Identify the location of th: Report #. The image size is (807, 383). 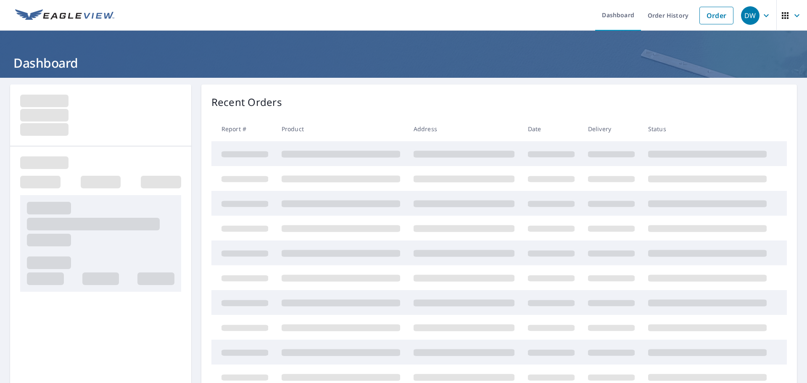
(243, 129).